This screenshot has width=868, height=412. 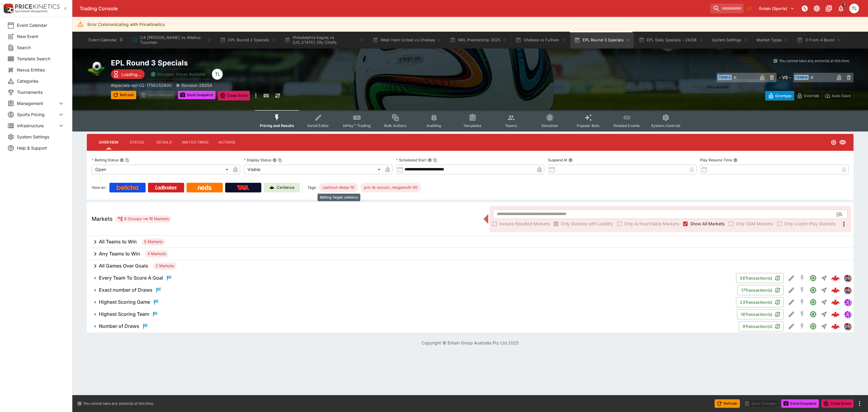 I want to click on div: 2050147c-4a49-451b-b9cc-1f31ecf51b7c, so click(x=836, y=326).